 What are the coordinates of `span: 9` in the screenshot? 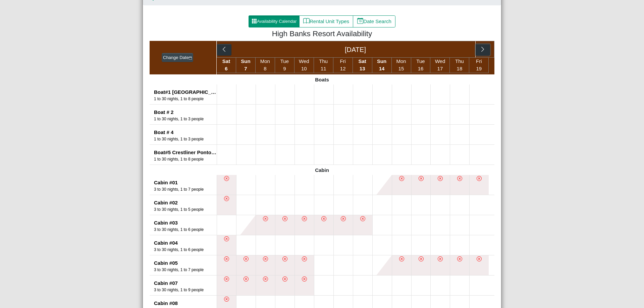 It's located at (284, 68).